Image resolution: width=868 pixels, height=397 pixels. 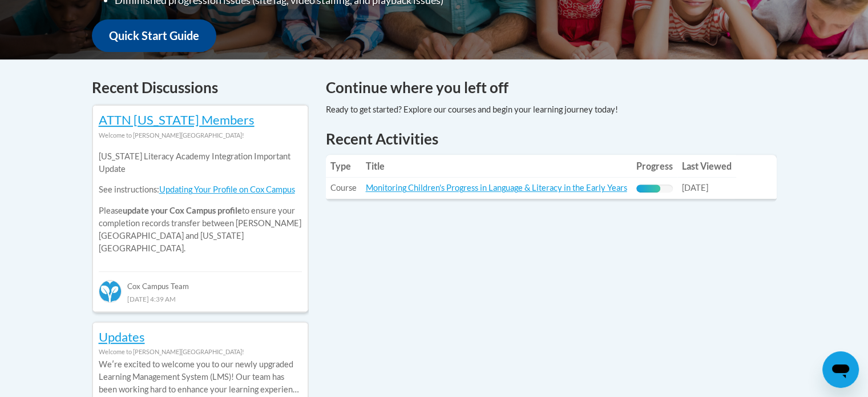 I want to click on a: Updates, so click(x=122, y=336).